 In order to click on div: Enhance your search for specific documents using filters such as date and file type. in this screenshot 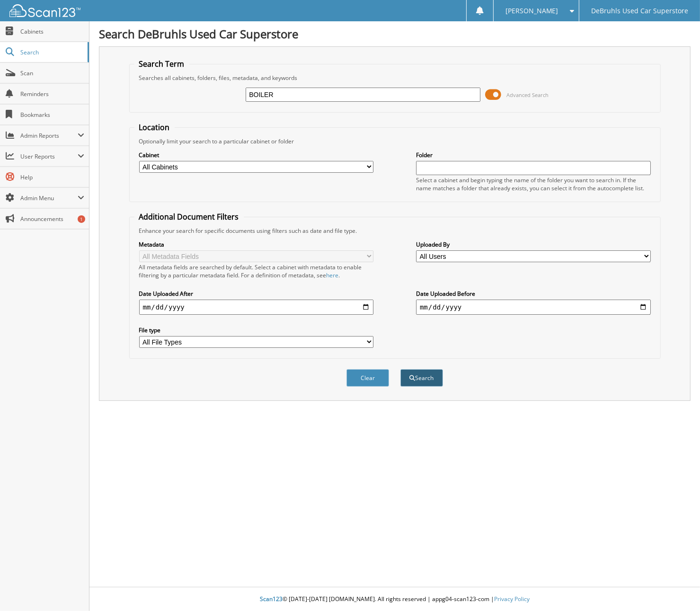, I will do `click(395, 230)`.